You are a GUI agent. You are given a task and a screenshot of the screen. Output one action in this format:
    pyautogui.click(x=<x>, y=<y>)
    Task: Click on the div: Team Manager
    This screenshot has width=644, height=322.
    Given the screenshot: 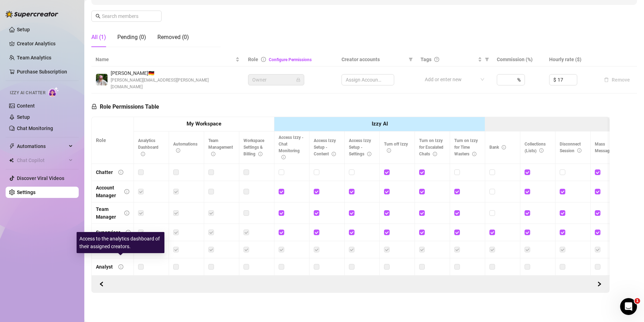 What is the action you would take?
    pyautogui.click(x=107, y=213)
    